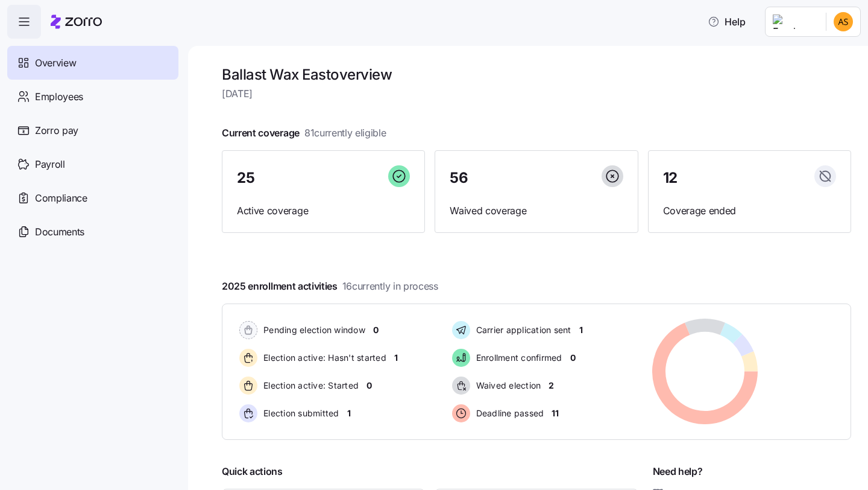 This screenshot has width=868, height=490. I want to click on span: 2, so click(551, 385).